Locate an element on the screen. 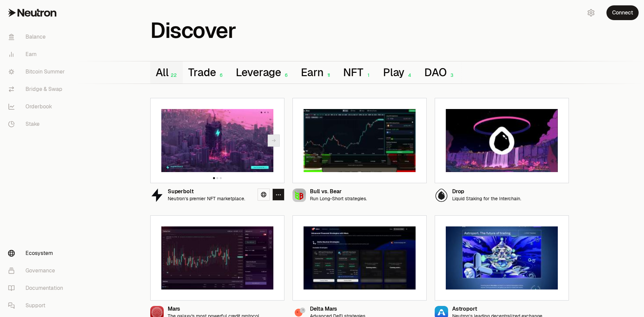 This screenshot has height=317, width=644. a: Orderbook is located at coordinates (37, 106).